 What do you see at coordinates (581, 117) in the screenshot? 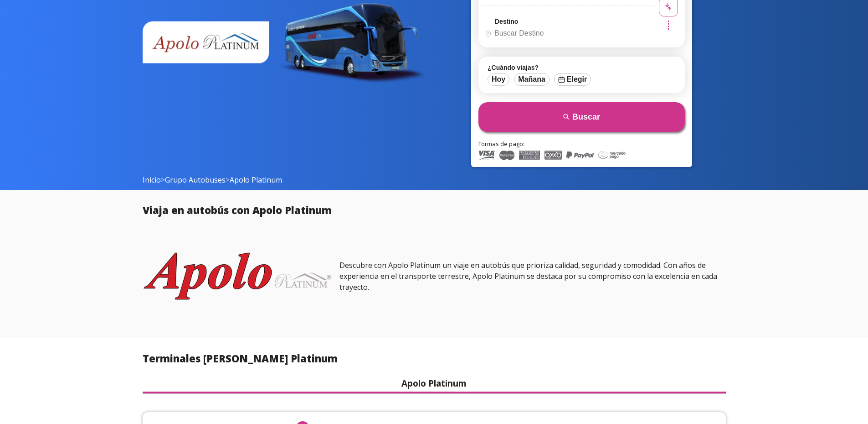
I see `button: Buscar` at bounding box center [581, 117].